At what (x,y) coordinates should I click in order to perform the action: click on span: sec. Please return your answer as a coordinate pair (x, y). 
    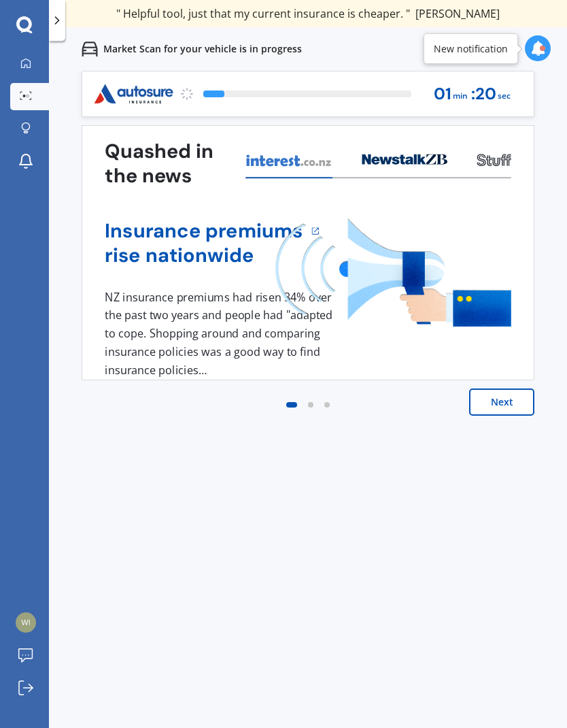
    Looking at the image, I should click on (504, 96).